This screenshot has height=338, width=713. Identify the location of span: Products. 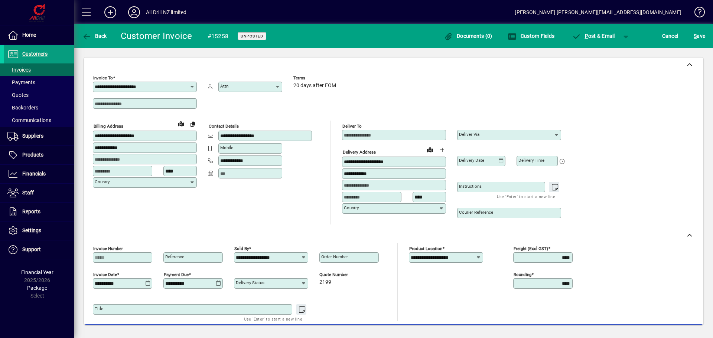
(33, 155).